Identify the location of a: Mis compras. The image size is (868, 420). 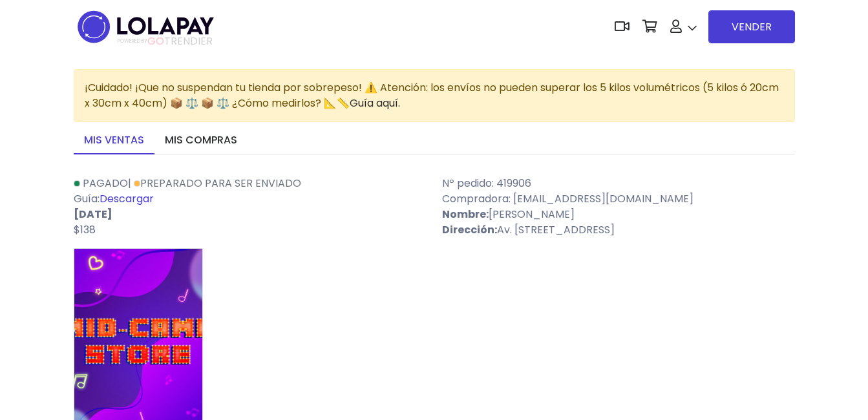
(201, 141).